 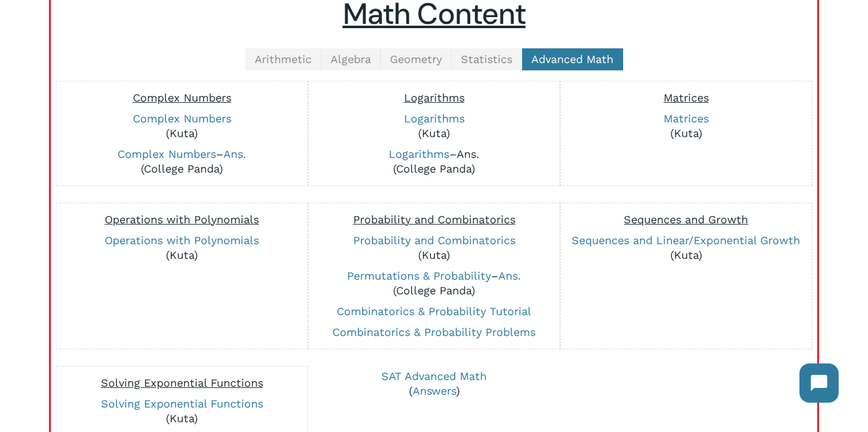 What do you see at coordinates (434, 219) in the screenshot?
I see `span: Probability and Combinatorics` at bounding box center [434, 219].